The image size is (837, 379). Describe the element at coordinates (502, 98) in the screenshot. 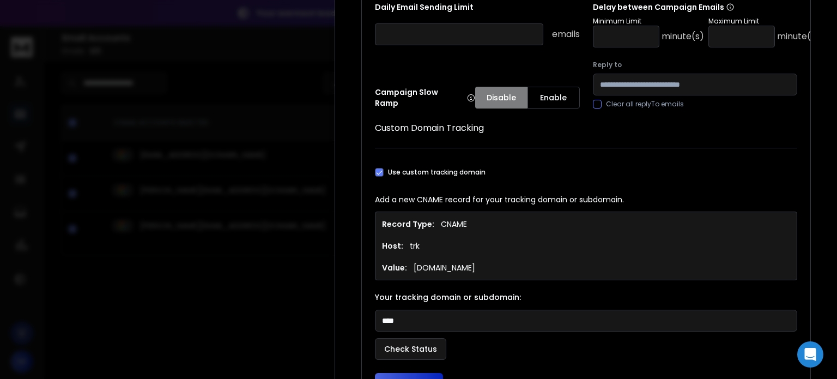

I see `button: Disable` at that location.